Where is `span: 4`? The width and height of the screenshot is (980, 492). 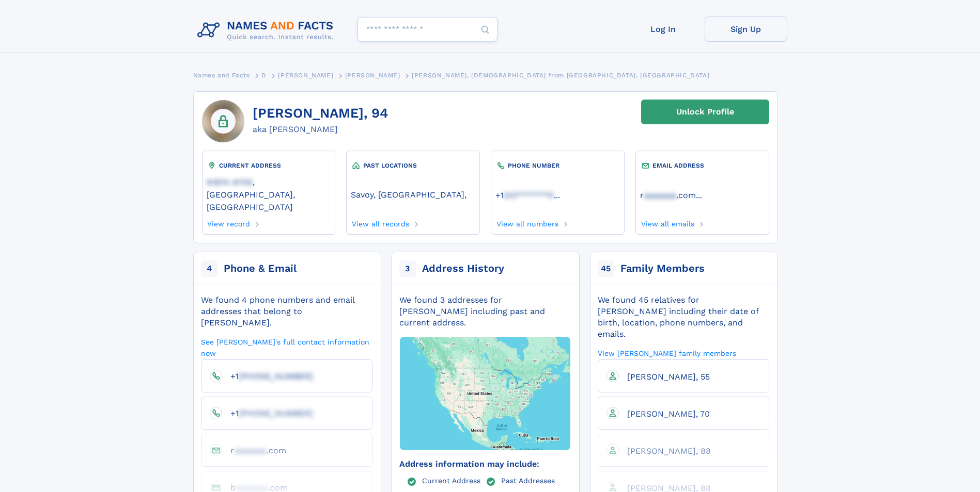
span: 4 is located at coordinates (209, 269).